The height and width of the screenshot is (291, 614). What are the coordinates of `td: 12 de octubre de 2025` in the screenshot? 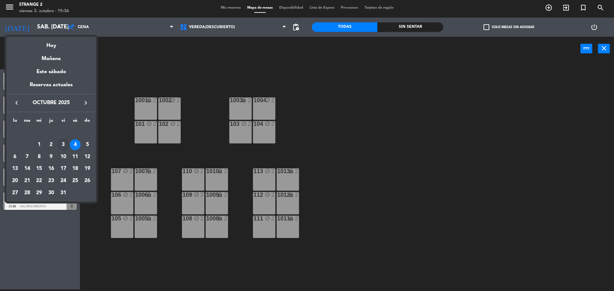 It's located at (87, 157).